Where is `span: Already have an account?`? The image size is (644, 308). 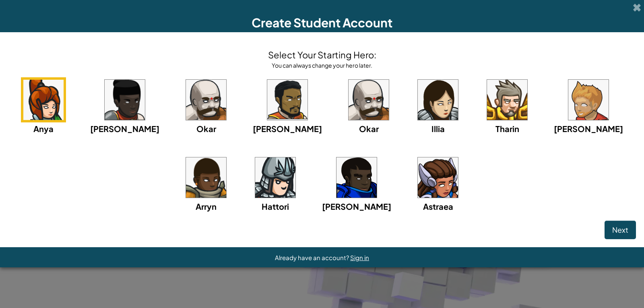 span: Already have an account? is located at coordinates (313, 257).